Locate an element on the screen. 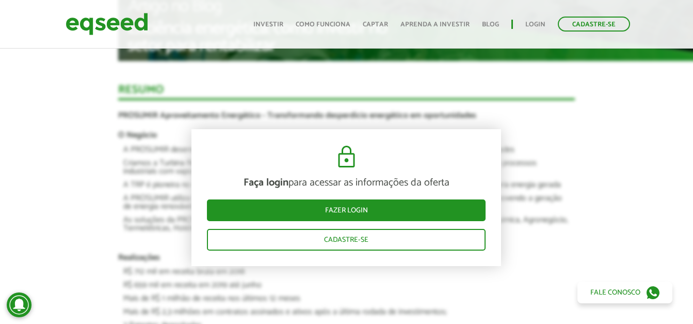 This screenshot has height=324, width=693. a: Aprenda a investir is located at coordinates (435, 24).